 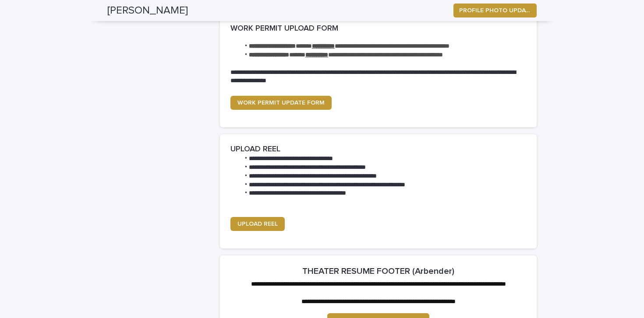 What do you see at coordinates (495, 10) in the screenshot?
I see `button: PROFILE PHOTO UPDATE` at bounding box center [495, 10].